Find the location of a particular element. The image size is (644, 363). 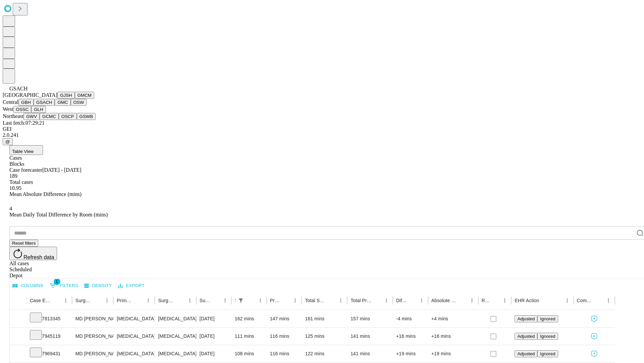

span: Refresh data is located at coordinates (39, 257).